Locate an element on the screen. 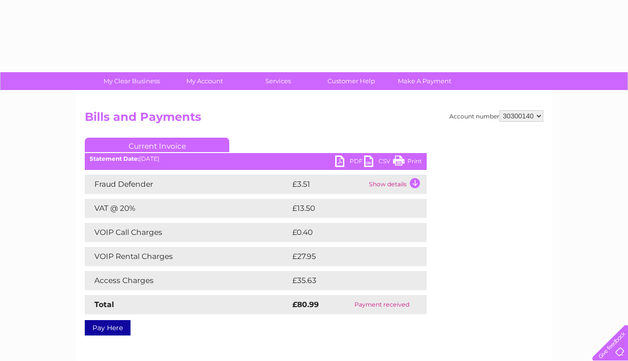  a: Pay Here is located at coordinates (107, 328).